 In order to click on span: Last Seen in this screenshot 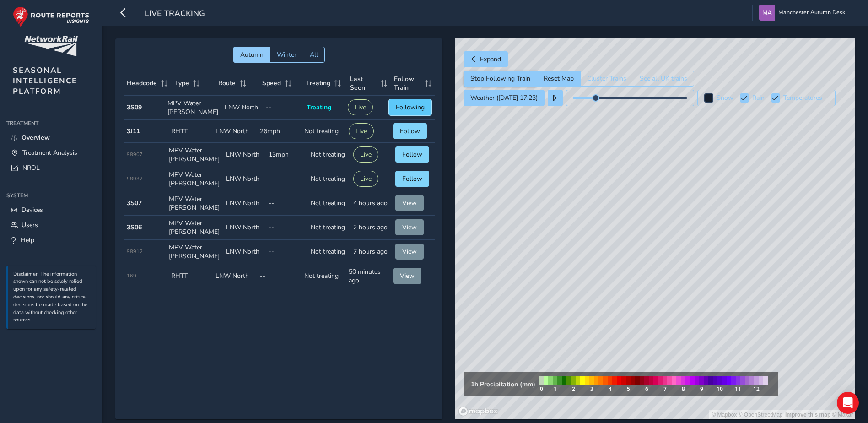, I will do `click(363, 83)`.